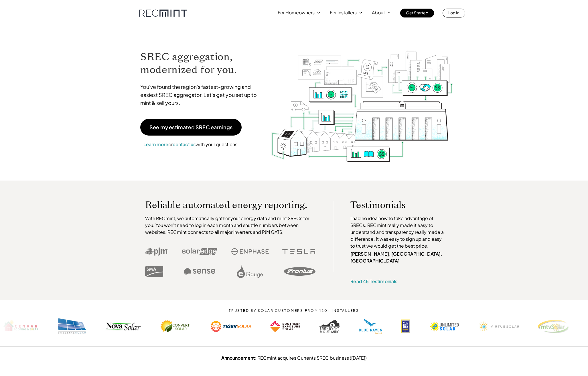 The height and width of the screenshot is (376, 588). What do you see at coordinates (191, 144) in the screenshot?
I see `p: or with your questions` at bounding box center [191, 144].